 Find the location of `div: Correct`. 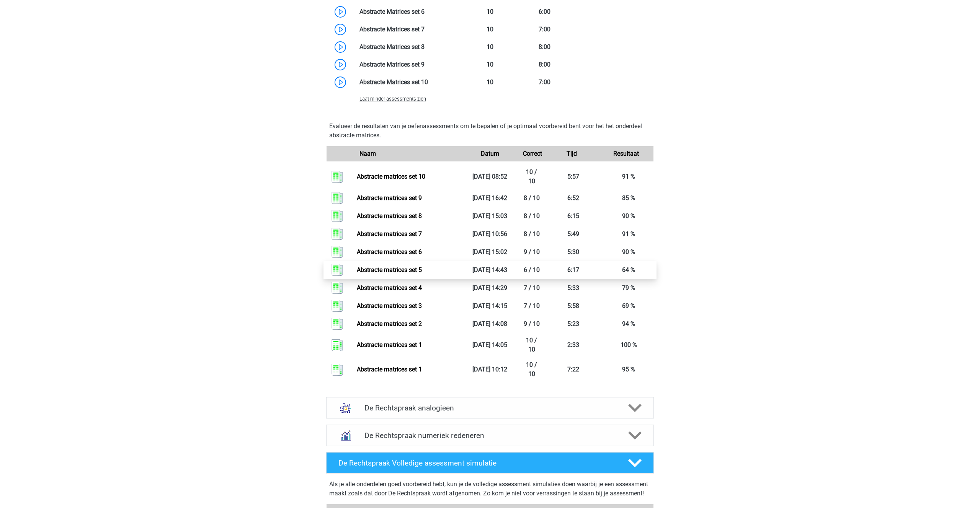

div: Correct is located at coordinates (531, 154).